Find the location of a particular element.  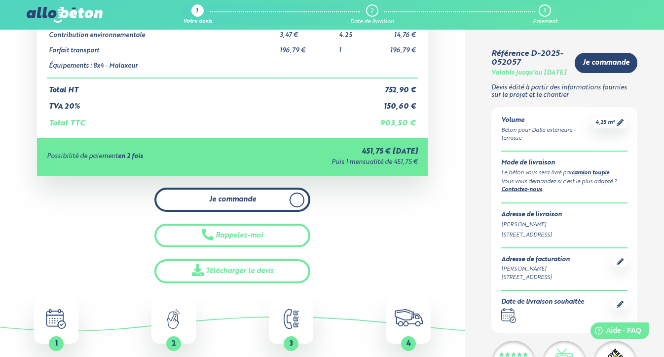

div: Vous vous demandez si c’est le plus adapté ? . is located at coordinates (565, 186).